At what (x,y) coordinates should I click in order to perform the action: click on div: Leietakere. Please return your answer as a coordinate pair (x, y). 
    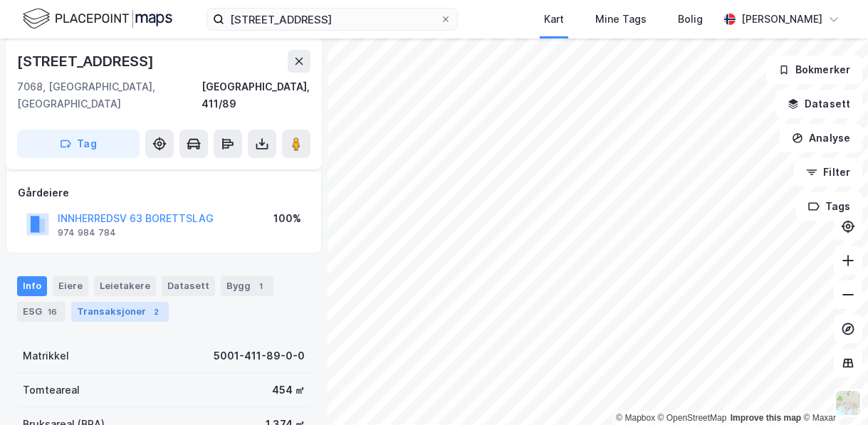
    Looking at the image, I should click on (125, 286).